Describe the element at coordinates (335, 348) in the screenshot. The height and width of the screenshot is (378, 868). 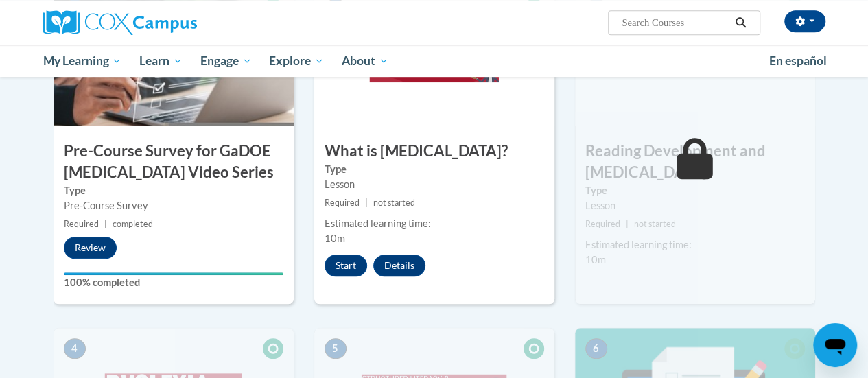
I see `span: 5` at that location.